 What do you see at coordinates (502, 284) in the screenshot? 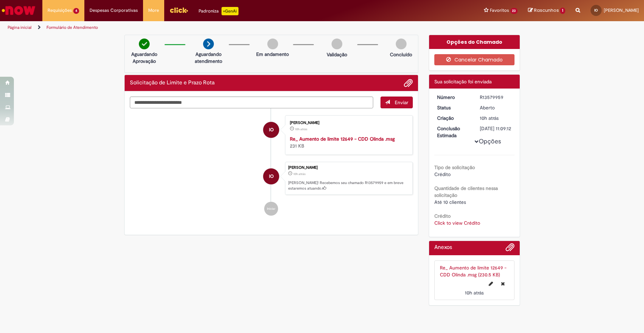
I see `button: Excluir Re_ Aumento de limite 12649 - CDD Olinda .msg` at bounding box center [502, 284].